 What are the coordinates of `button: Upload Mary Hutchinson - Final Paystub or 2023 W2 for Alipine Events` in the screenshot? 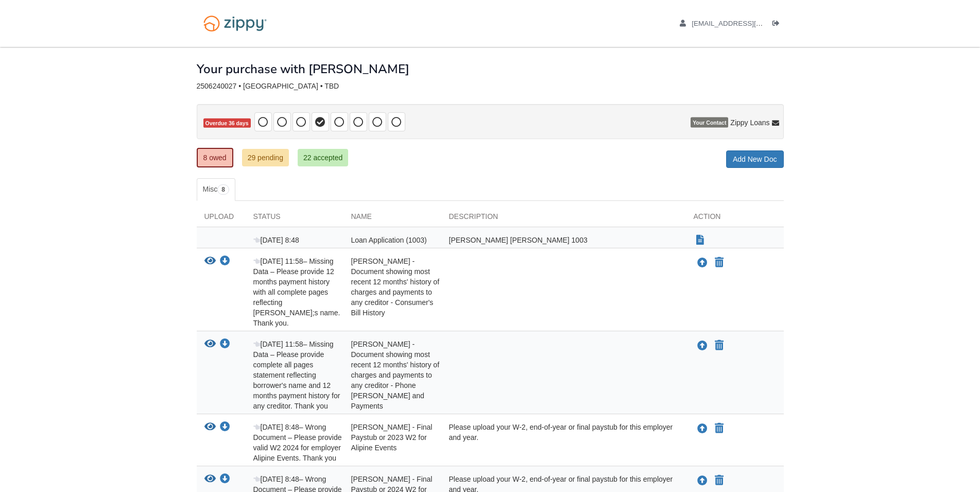 It's located at (703, 428).